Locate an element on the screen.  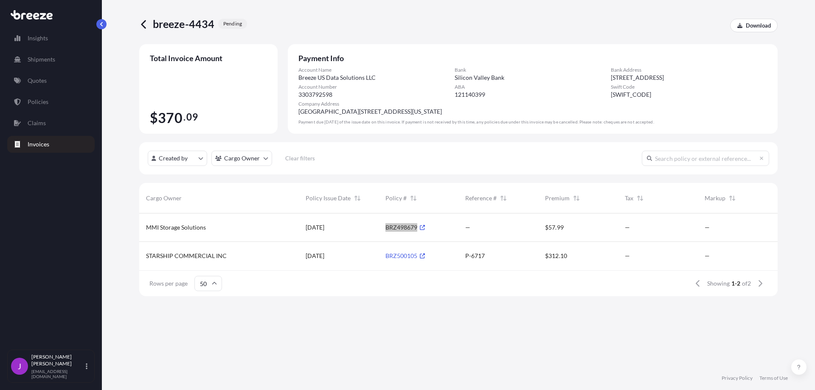
a: Terms of Use is located at coordinates (774, 378).